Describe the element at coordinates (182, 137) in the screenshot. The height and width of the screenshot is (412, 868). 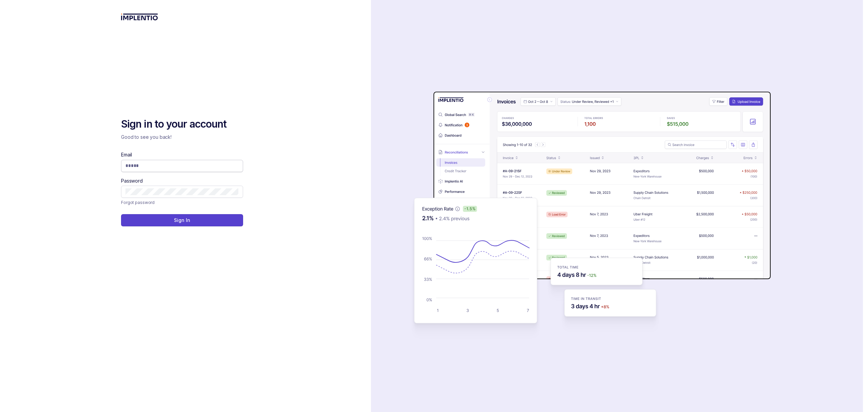
I see `p: Good to see you back!` at that location.